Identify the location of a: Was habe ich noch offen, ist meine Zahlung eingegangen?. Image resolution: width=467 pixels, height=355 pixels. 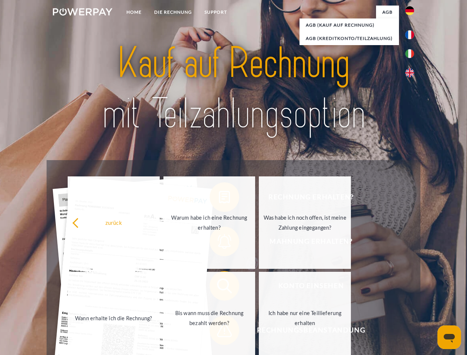
(305, 223).